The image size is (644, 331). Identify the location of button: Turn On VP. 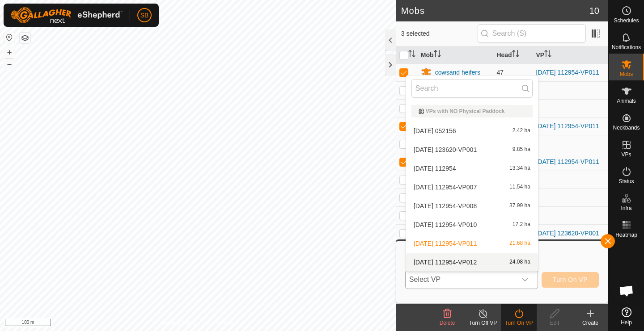
(570, 280).